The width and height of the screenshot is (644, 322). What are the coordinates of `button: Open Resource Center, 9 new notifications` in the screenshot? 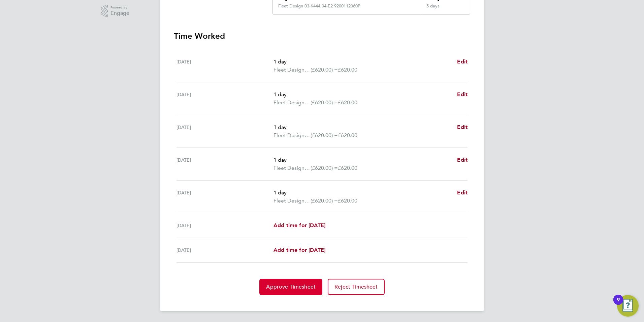 It's located at (629, 306).